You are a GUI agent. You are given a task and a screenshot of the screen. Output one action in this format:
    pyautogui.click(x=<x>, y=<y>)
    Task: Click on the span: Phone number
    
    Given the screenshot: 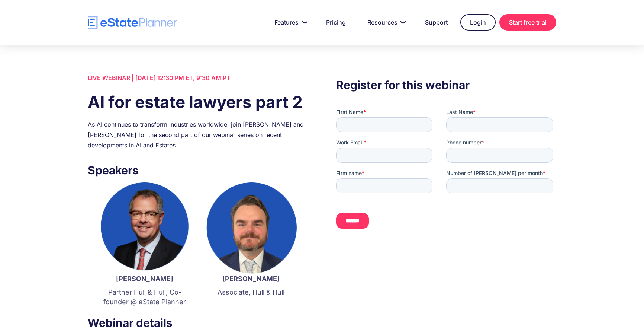 What is the action you would take?
    pyautogui.click(x=128, y=34)
    